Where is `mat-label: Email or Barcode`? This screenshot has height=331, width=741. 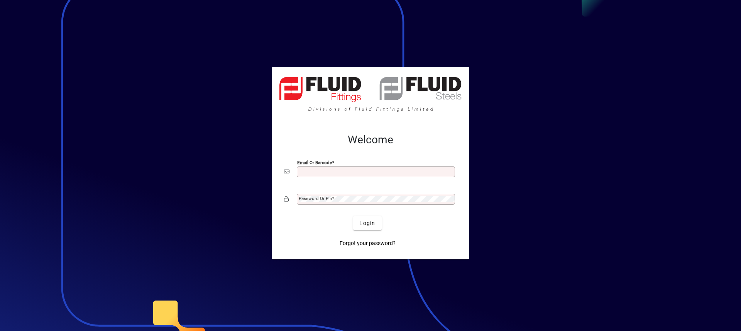
mat-label: Email or Barcode is located at coordinates (315, 163).